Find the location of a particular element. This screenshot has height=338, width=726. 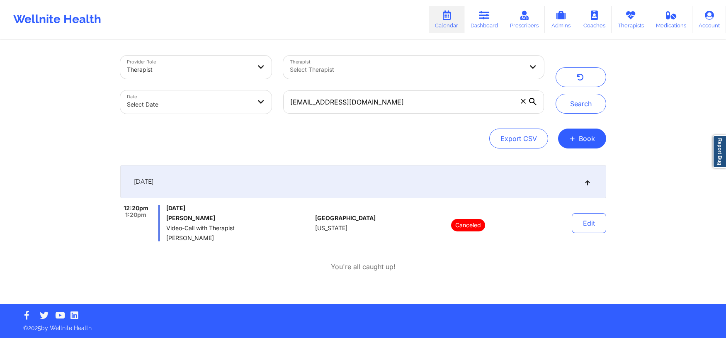

a: Admins is located at coordinates (561, 19).